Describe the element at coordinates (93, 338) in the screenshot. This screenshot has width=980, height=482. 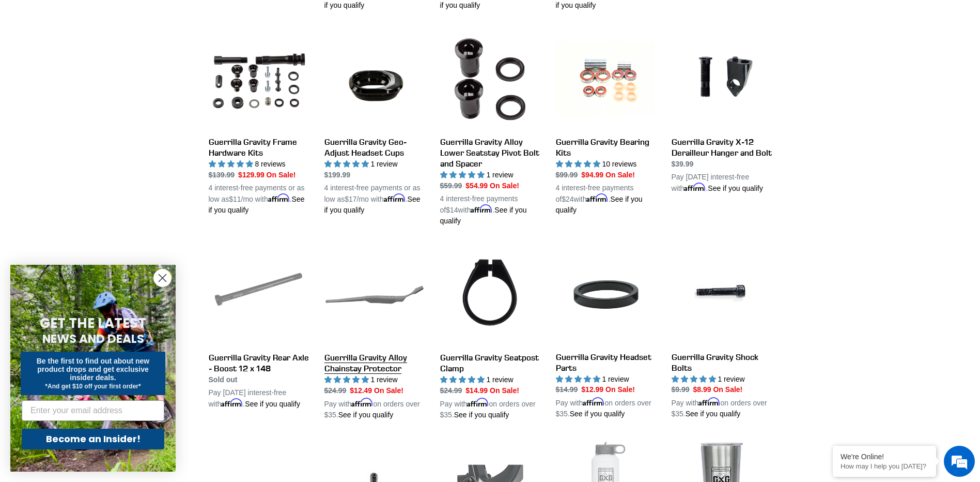
I see `span: NEWS AND DEALS` at that location.